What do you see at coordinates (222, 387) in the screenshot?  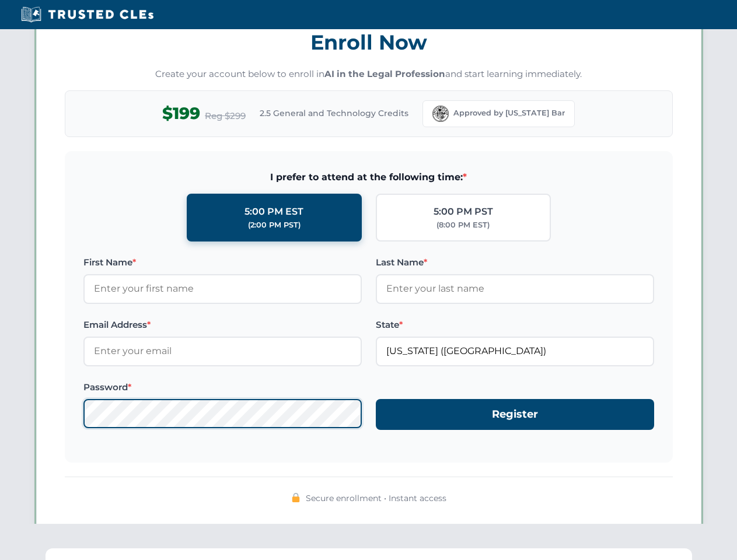 I see `label: Password` at bounding box center [222, 387].